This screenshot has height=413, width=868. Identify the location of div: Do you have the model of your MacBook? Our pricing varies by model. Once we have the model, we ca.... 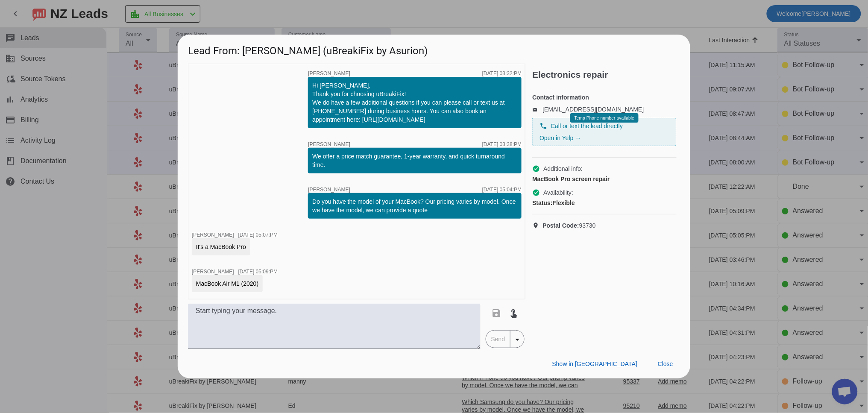
(415, 206).